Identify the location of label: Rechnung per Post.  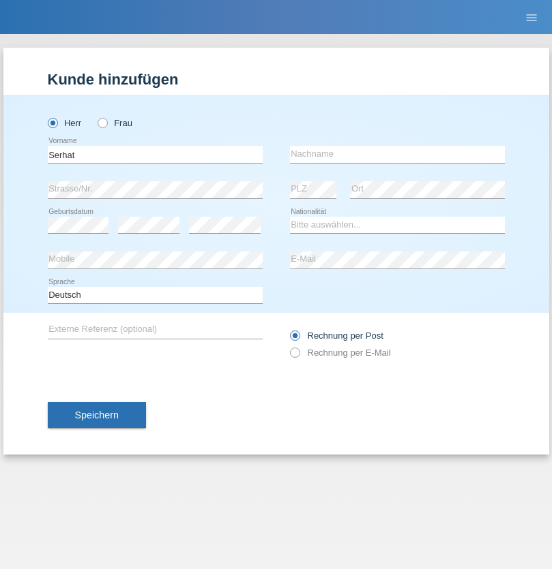
(336, 336).